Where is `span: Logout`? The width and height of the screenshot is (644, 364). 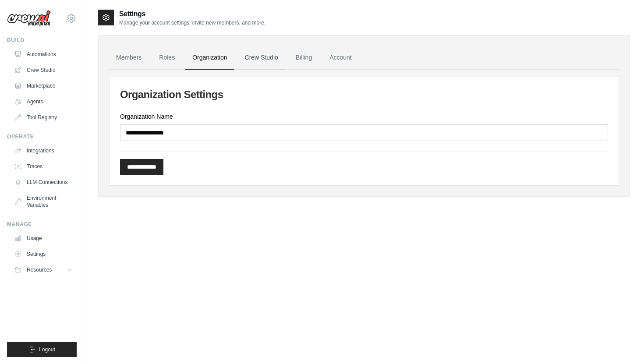
span: Logout is located at coordinates (47, 350).